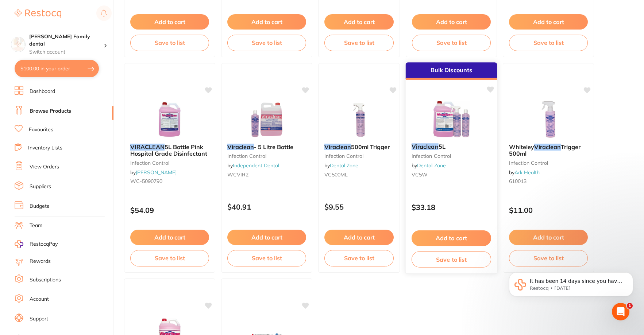 The width and height of the screenshot is (644, 335). What do you see at coordinates (147, 147) in the screenshot?
I see `em: VIRACLEAN` at bounding box center [147, 147].